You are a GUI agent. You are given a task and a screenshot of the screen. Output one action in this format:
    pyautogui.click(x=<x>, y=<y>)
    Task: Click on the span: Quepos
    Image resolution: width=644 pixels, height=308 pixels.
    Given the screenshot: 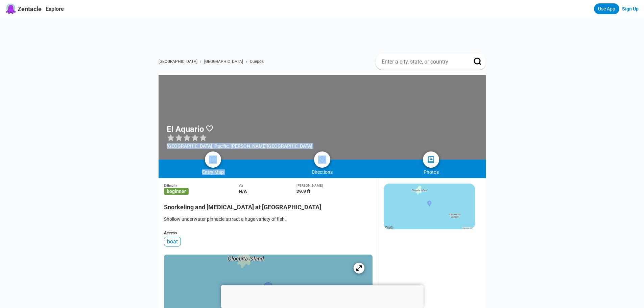 What is the action you would take?
    pyautogui.click(x=257, y=62)
    